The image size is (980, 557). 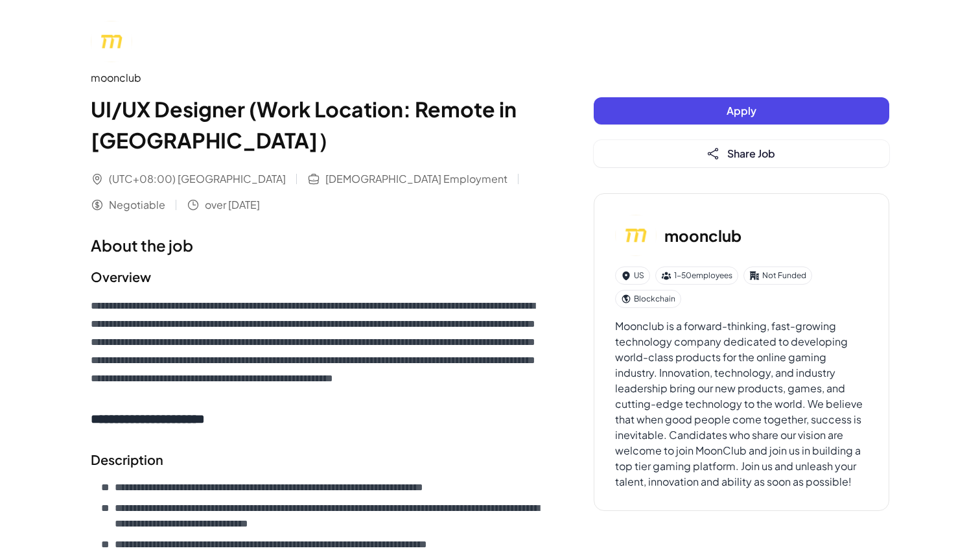 What do you see at coordinates (751, 153) in the screenshot?
I see `span: Share Job` at bounding box center [751, 153].